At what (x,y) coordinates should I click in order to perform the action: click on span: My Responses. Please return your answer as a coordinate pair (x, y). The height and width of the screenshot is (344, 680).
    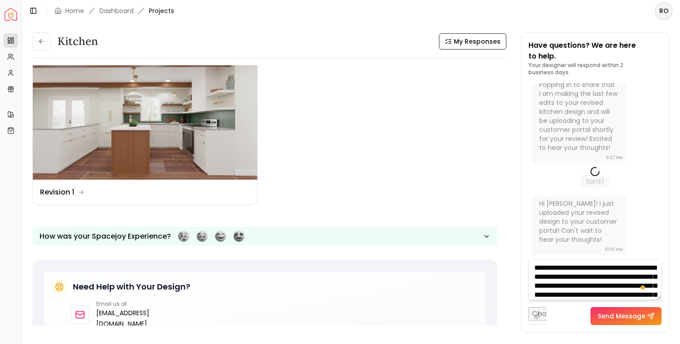
    Looking at the image, I should click on (477, 41).